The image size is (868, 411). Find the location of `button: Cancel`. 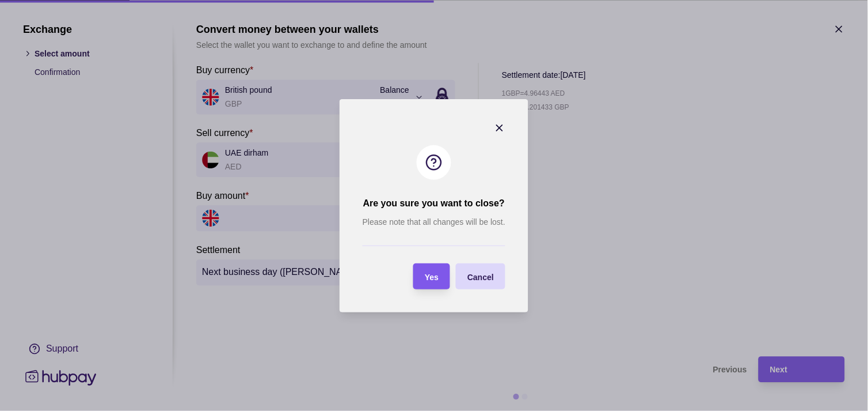

button: Cancel is located at coordinates (481, 276).